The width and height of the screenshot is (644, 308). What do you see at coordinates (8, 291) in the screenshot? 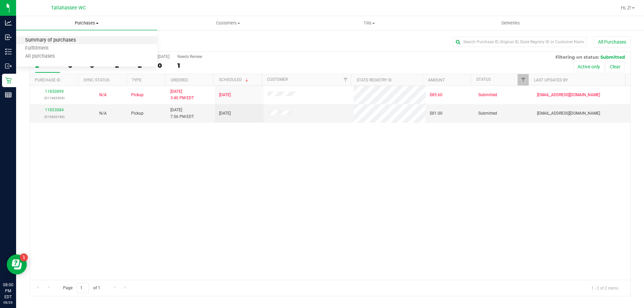
I see `p: 08:00 PM EDT` at bounding box center [8, 291].